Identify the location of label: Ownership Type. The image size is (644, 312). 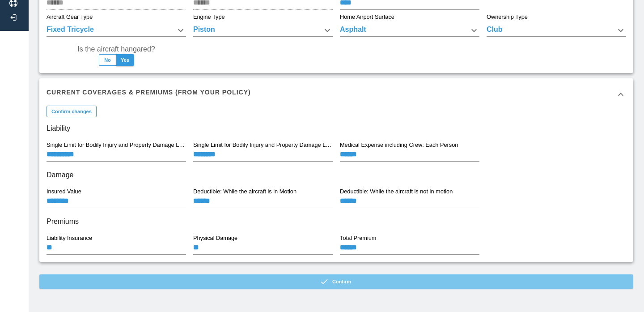
(507, 17).